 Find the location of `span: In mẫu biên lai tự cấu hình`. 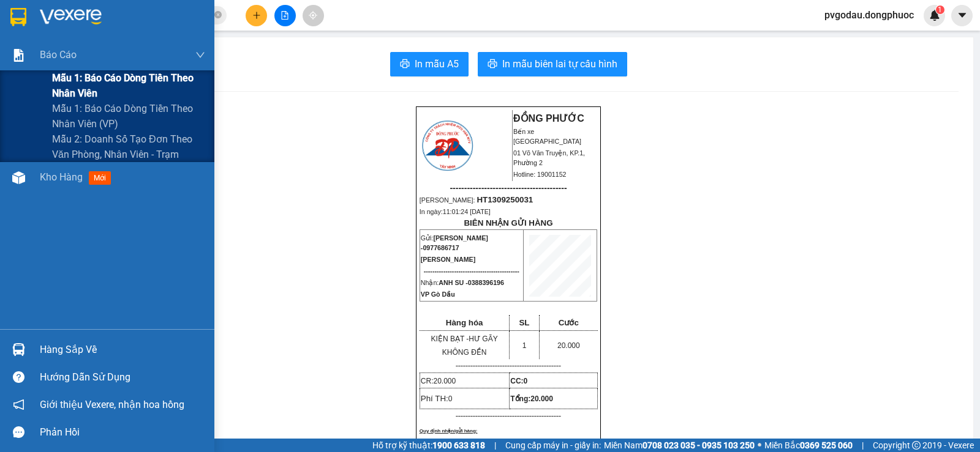

span: In mẫu biên lai tự cấu hình is located at coordinates (560, 64).